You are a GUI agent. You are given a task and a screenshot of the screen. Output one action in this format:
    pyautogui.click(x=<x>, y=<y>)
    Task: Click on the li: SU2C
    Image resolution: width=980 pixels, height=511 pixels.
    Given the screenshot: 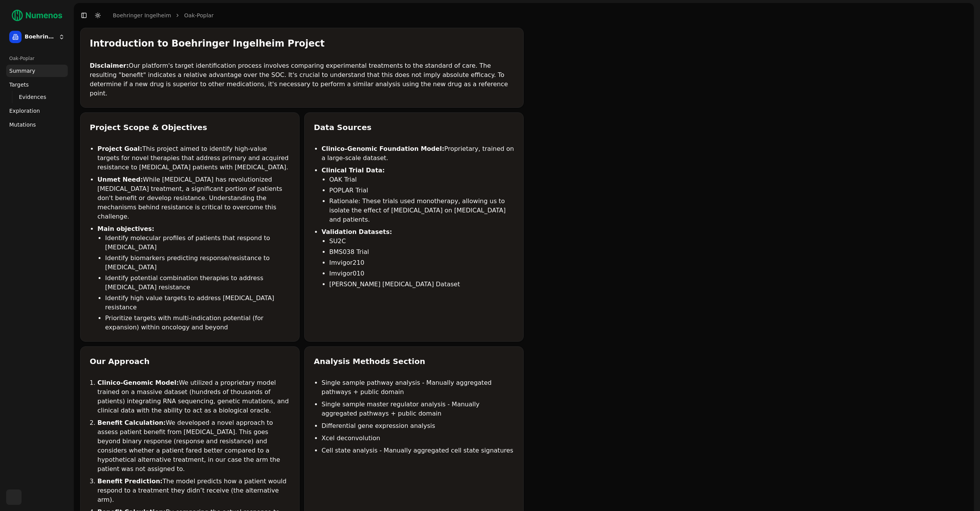 What is the action you would take?
    pyautogui.click(x=422, y=241)
    